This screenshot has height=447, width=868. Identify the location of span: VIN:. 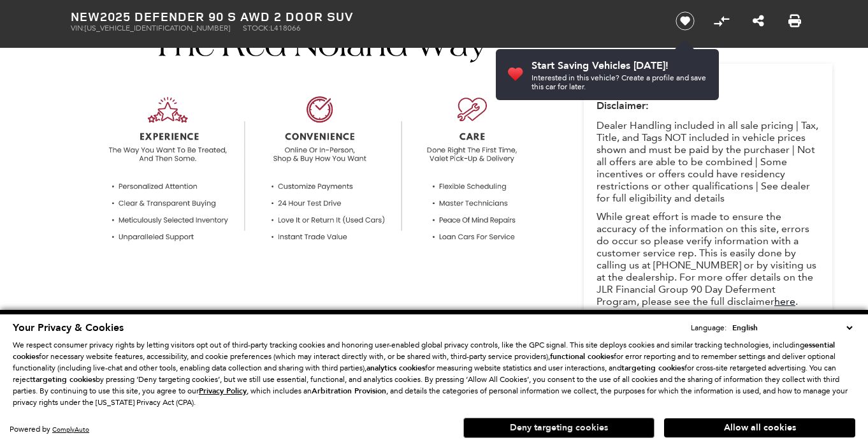
(78, 28).